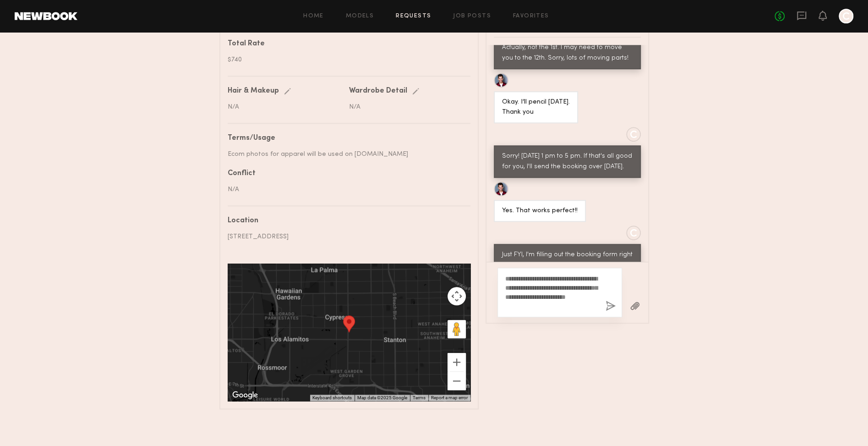 This screenshot has width=868, height=446. Describe the element at coordinates (345, 174) in the screenshot. I see `div: Conflict` at that location.